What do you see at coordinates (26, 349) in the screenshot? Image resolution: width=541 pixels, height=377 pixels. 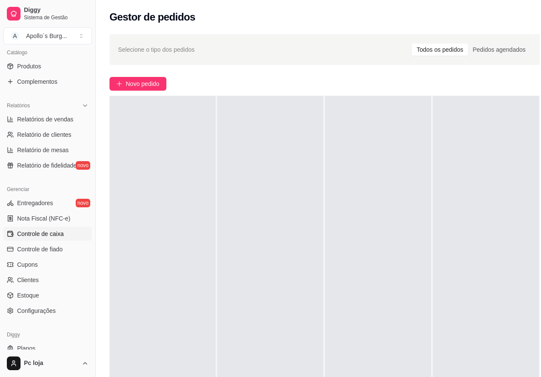 I see `span: Planos` at bounding box center [26, 349].